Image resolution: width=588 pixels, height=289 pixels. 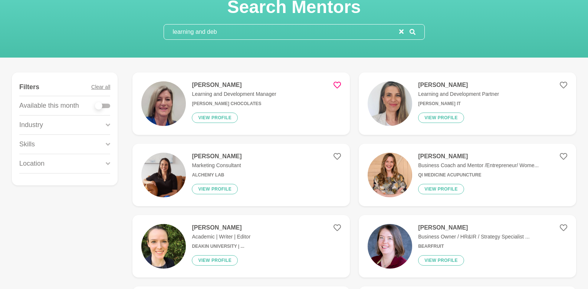 I want to click on p: Skills, so click(x=27, y=144).